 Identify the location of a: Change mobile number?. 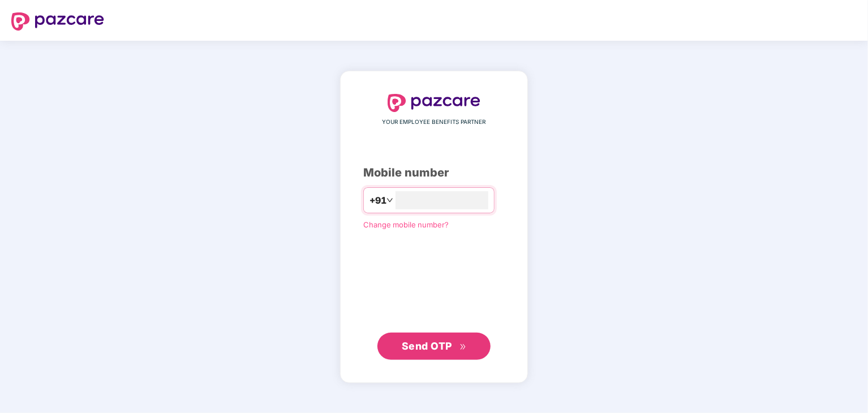
(406, 225).